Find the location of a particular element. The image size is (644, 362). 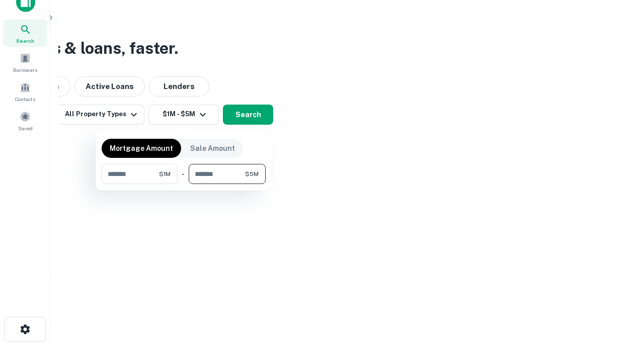

span: $5M is located at coordinates (252, 174).